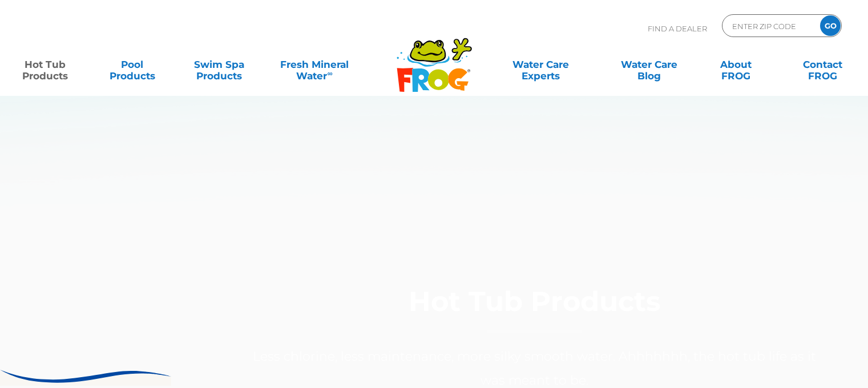 The width and height of the screenshot is (868, 388). Describe the element at coordinates (45, 64) in the screenshot. I see `a: Hot TubProducts` at that location.